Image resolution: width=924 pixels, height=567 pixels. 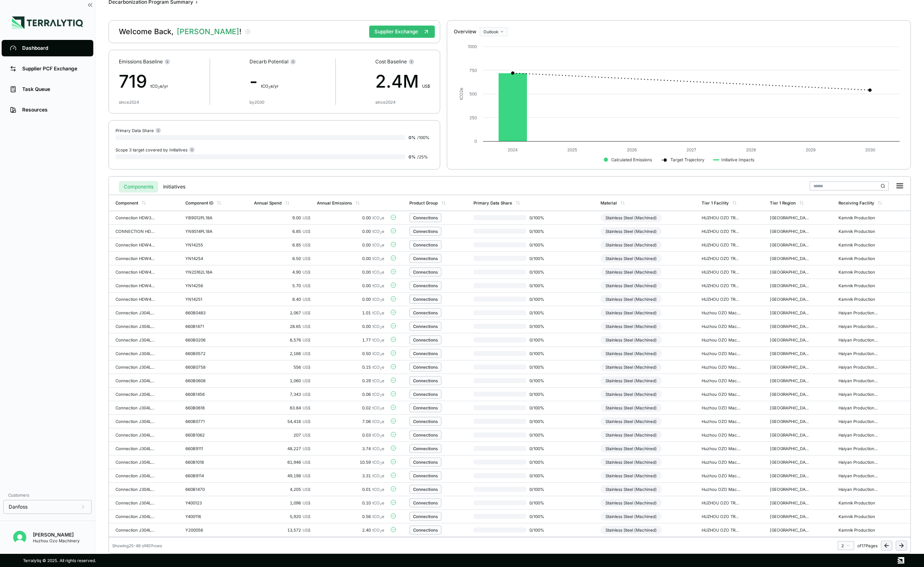 What do you see at coordinates (351, 394) in the screenshot?
I see `div: 0.06` at bounding box center [351, 394].